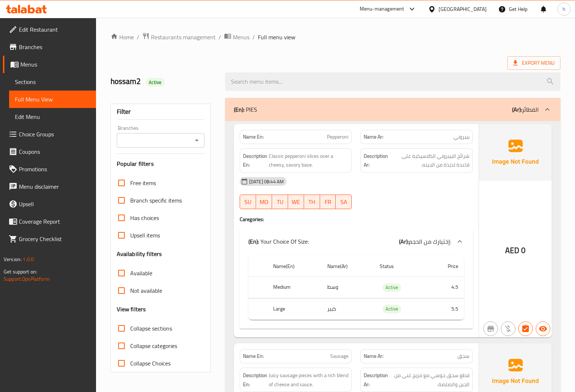 This screenshot has height=392, width=575. I want to click on span: h, so click(564, 9).